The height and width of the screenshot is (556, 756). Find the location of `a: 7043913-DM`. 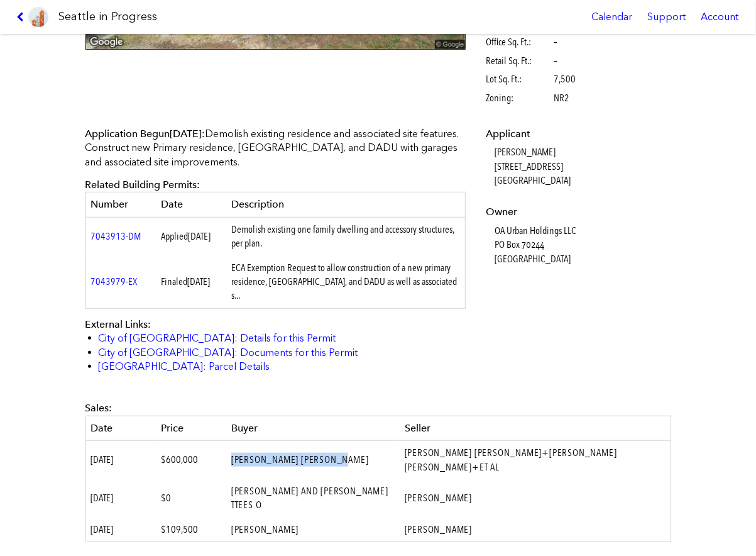

a: 7043913-DM is located at coordinates (117, 235).